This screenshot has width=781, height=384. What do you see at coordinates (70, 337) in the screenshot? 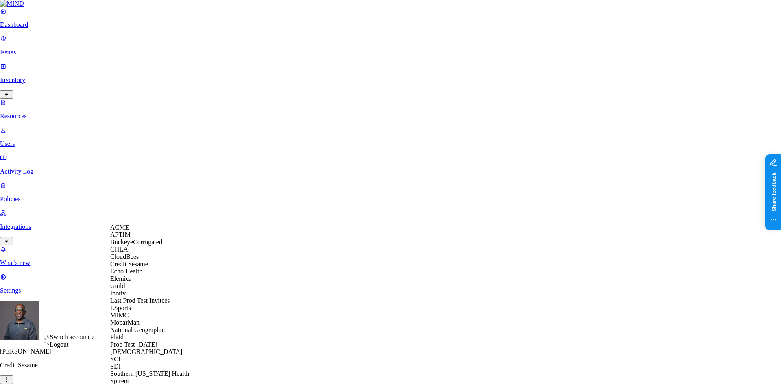
I see `span: Switch account` at bounding box center [70, 337].